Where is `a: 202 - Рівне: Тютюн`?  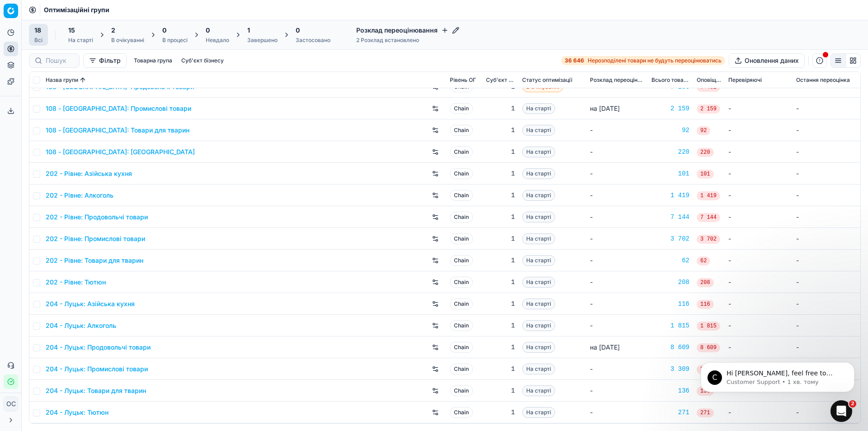 a: 202 - Рівне: Тютюн is located at coordinates (75, 282).